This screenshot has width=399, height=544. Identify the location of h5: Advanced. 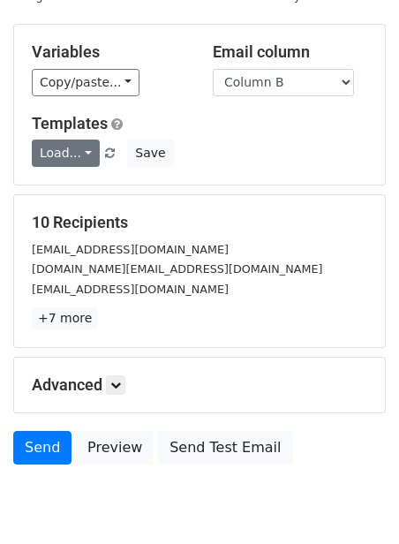
(199, 385).